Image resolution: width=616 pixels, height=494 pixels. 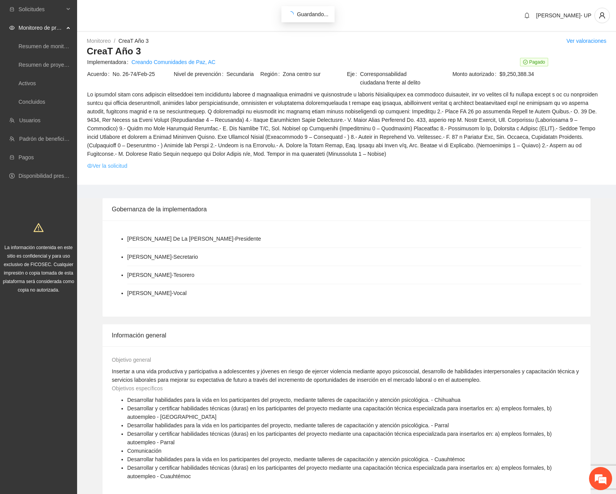 I want to click on span: Zona centro sur, so click(x=314, y=74).